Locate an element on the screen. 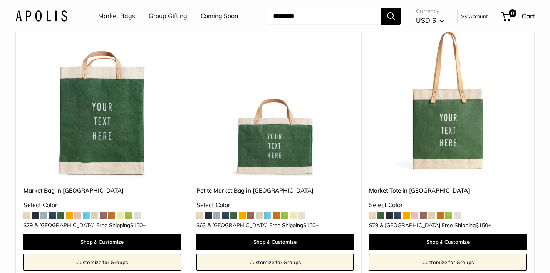 This screenshot has width=550, height=273. a: description_Make it yours with custom printed text.description_Spacious inner area with room for ... is located at coordinates (448, 99).